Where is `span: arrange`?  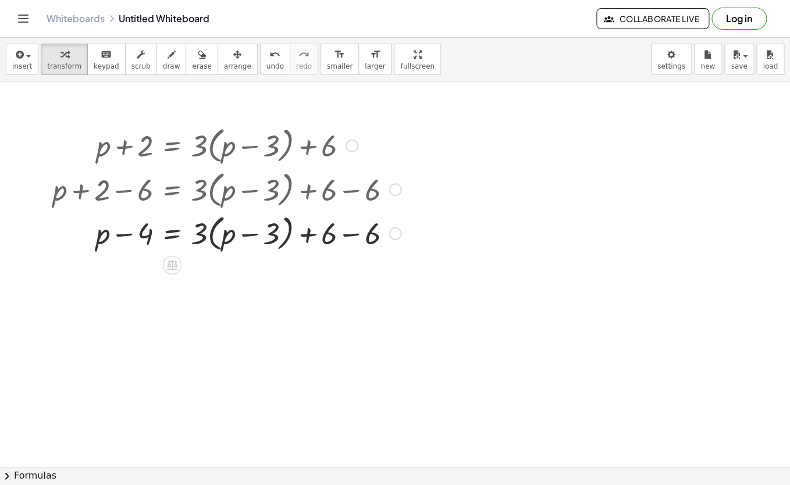
span: arrange is located at coordinates (237, 66).